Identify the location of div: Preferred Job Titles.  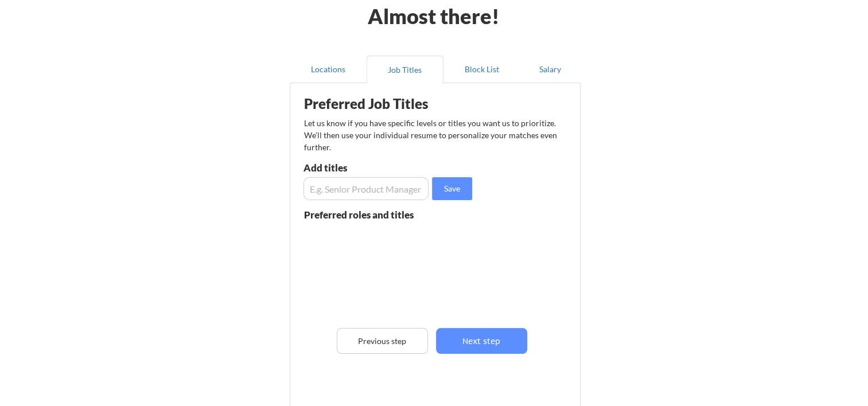
(376, 104).